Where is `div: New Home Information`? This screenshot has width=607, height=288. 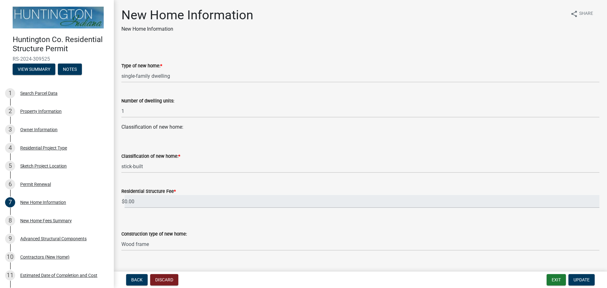 div: New Home Information is located at coordinates (43, 202).